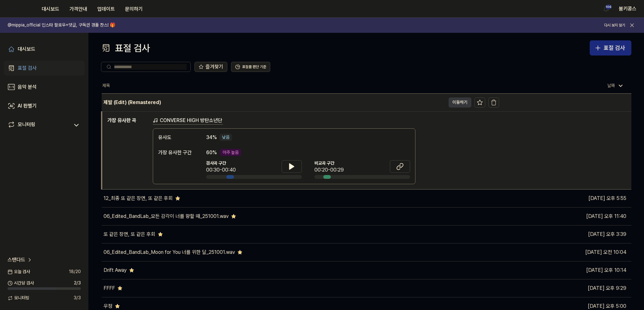 Image resolution: width=644 pixels, height=310 pixels. Describe the element at coordinates (609, 7) in the screenshot. I see `div: 106` at that location.